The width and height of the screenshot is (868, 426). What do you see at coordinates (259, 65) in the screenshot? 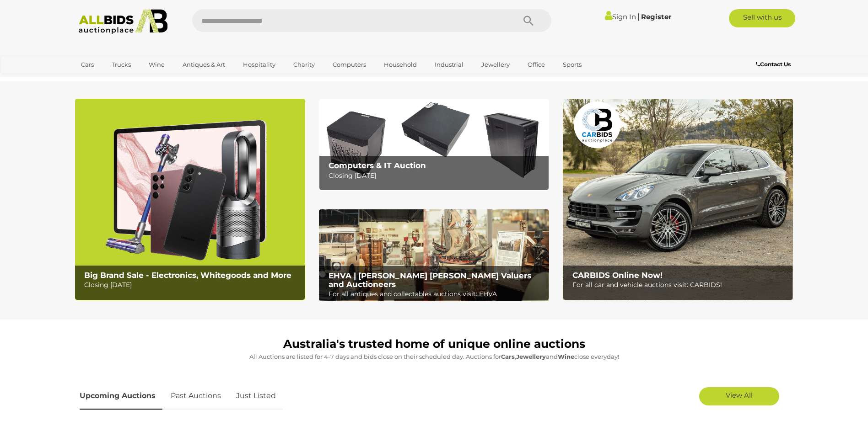
I see `a: Hospitality` at bounding box center [259, 65].